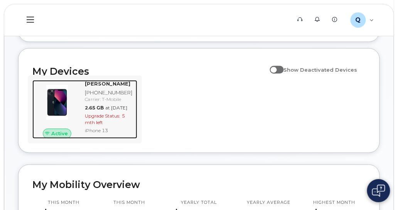  I want to click on img: Open chat, so click(379, 191).